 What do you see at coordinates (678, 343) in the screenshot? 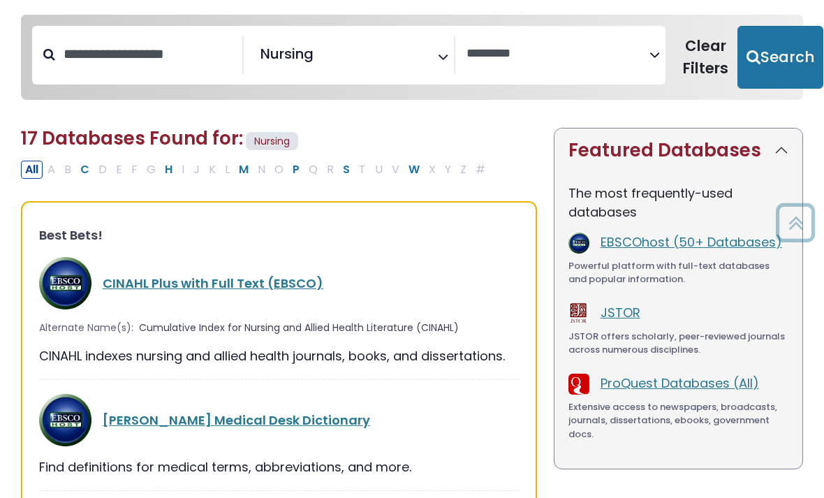
I see `div: JSTOR offers scholarly, peer-reviewed journals across numerous disciplines.` at bounding box center [678, 343].